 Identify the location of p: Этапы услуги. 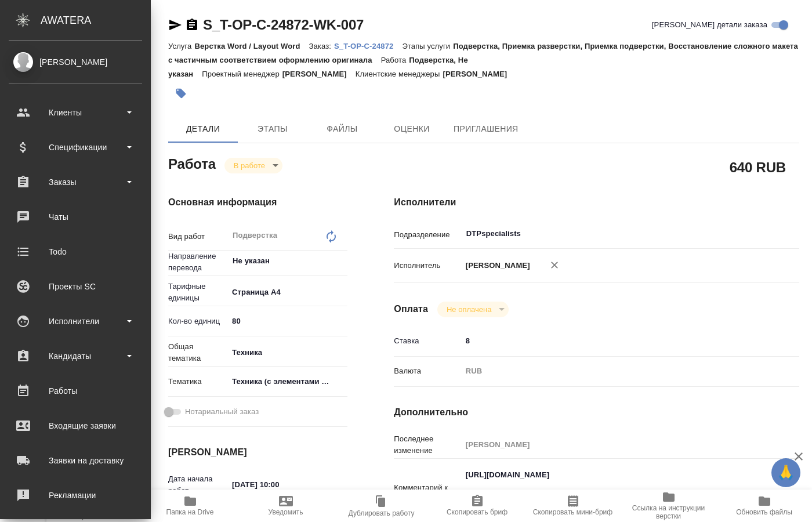
(428, 46).